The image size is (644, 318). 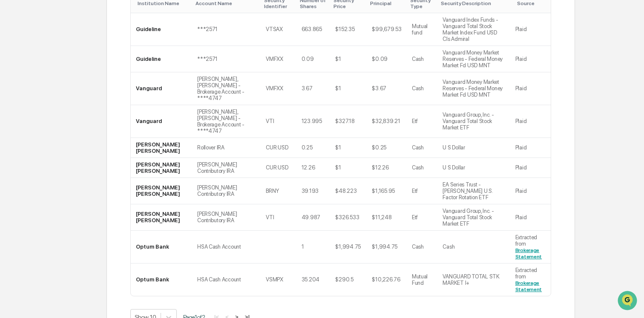 I want to click on td: $48.223, so click(x=349, y=191).